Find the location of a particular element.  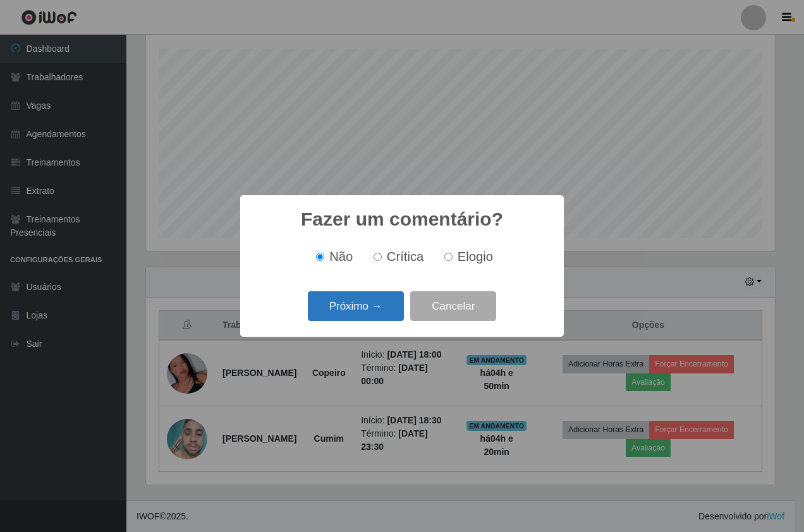

h2: Fazer um comentário? is located at coordinates (402, 220).